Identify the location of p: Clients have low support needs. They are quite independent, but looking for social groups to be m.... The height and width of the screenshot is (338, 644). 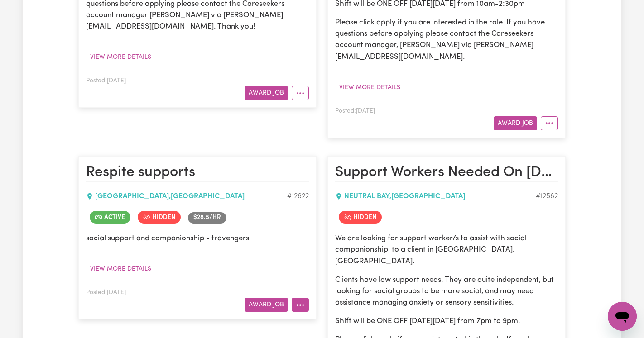
(447, 292).